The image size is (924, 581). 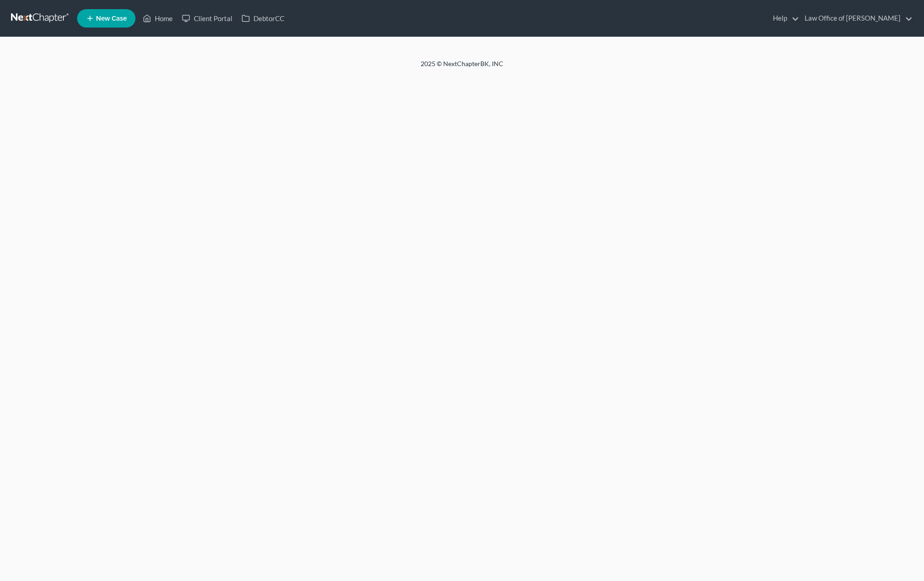 I want to click on a: DebtorCC, so click(x=263, y=18).